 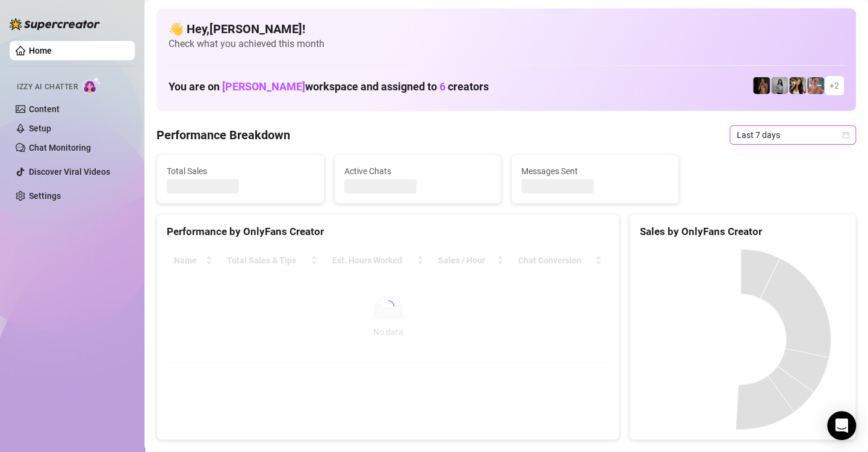 I want to click on span: 6, so click(x=443, y=86).